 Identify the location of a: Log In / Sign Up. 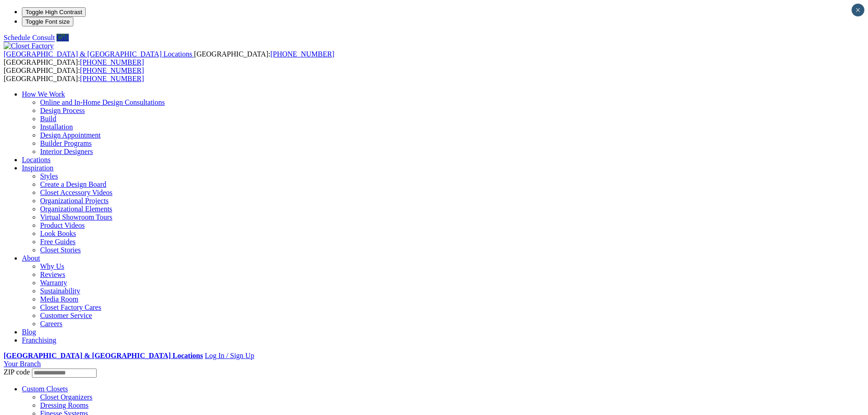
(229, 356).